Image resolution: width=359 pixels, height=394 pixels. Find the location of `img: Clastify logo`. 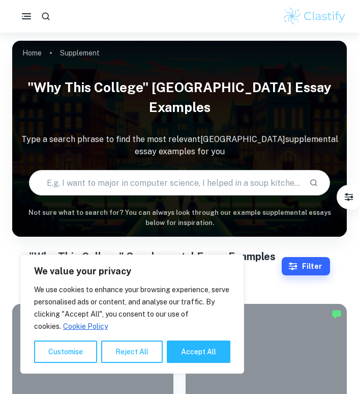

img: Clastify logo is located at coordinates (314, 16).